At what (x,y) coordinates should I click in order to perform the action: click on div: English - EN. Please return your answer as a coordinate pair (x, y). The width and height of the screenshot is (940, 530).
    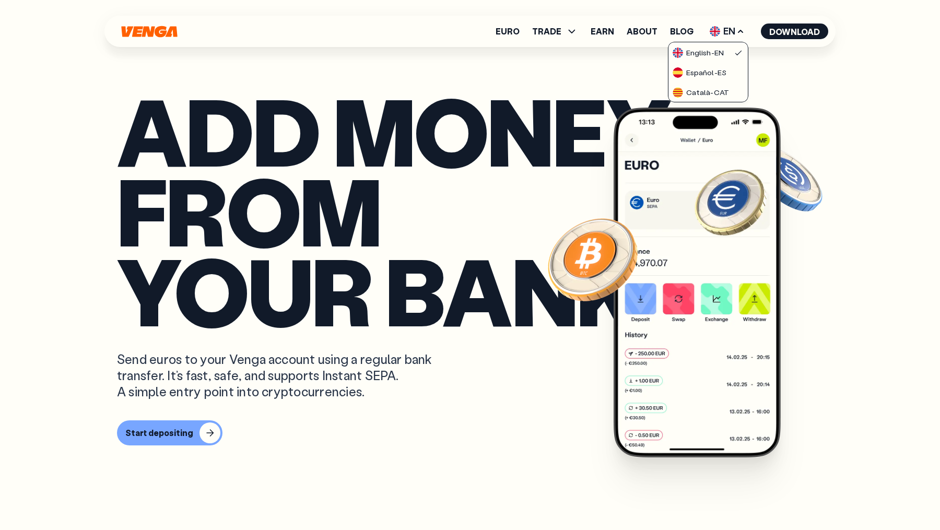
    Looking at the image, I should click on (698, 53).